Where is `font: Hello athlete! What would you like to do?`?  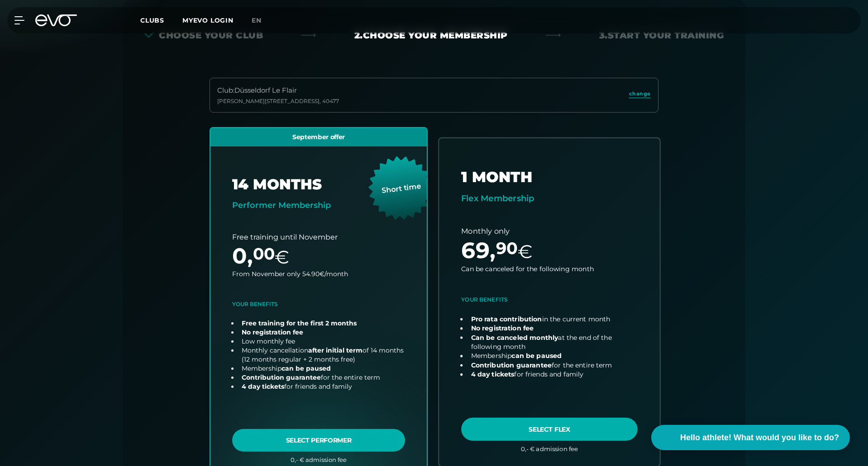
font: Hello athlete! What would you like to do? is located at coordinates (759, 438).